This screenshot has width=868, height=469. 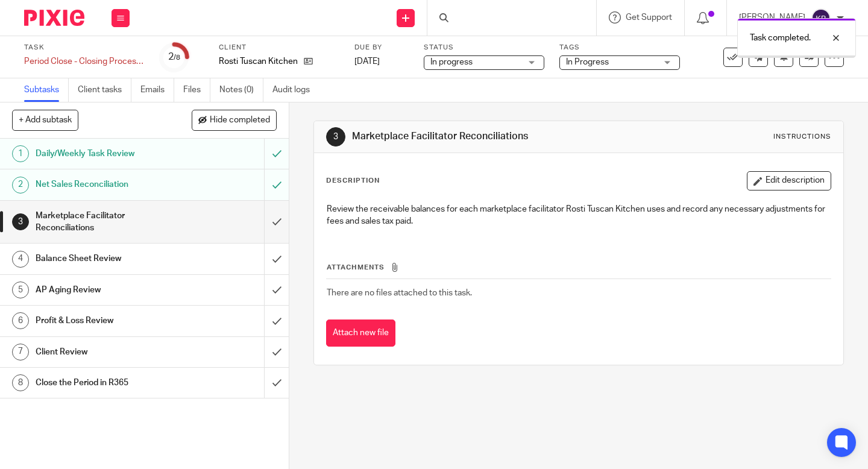 What do you see at coordinates (197, 90) in the screenshot?
I see `a: Files` at bounding box center [197, 90].